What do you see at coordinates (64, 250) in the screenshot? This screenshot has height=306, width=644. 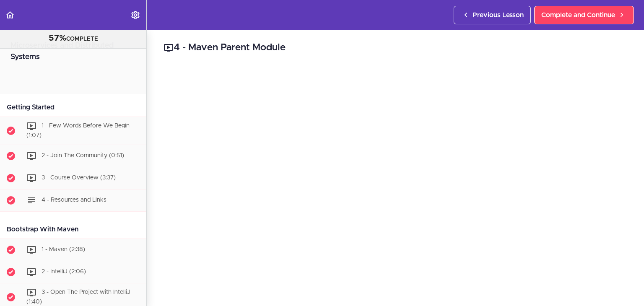 I see `span: 1 - Maven (2:38)` at bounding box center [64, 250].